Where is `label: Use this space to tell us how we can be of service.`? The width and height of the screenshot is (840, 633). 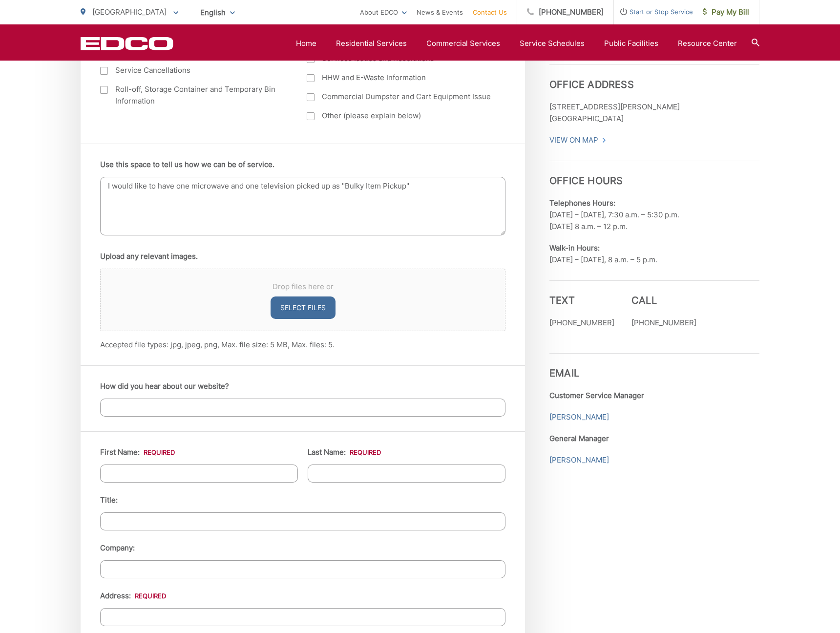 label: Use this space to tell us how we can be of service. is located at coordinates (187, 164).